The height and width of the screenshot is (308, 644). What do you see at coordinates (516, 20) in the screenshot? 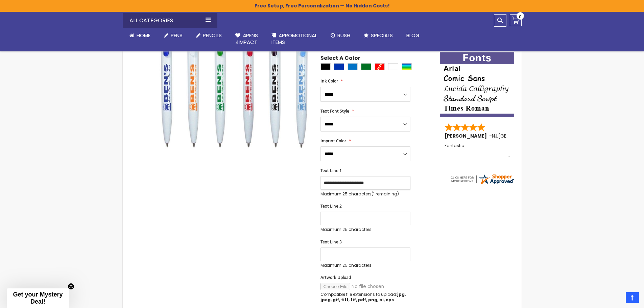
I see `a: 0` at bounding box center [516, 20].